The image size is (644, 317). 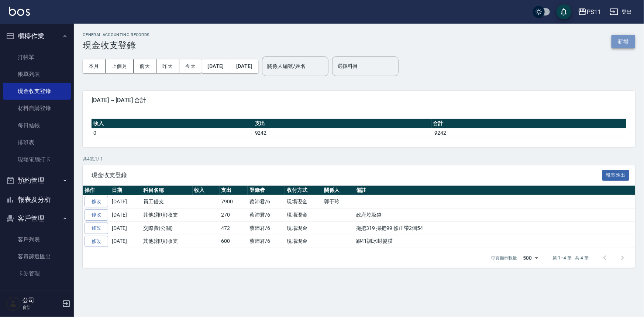 I want to click on a: 帳單列表, so click(x=37, y=74).